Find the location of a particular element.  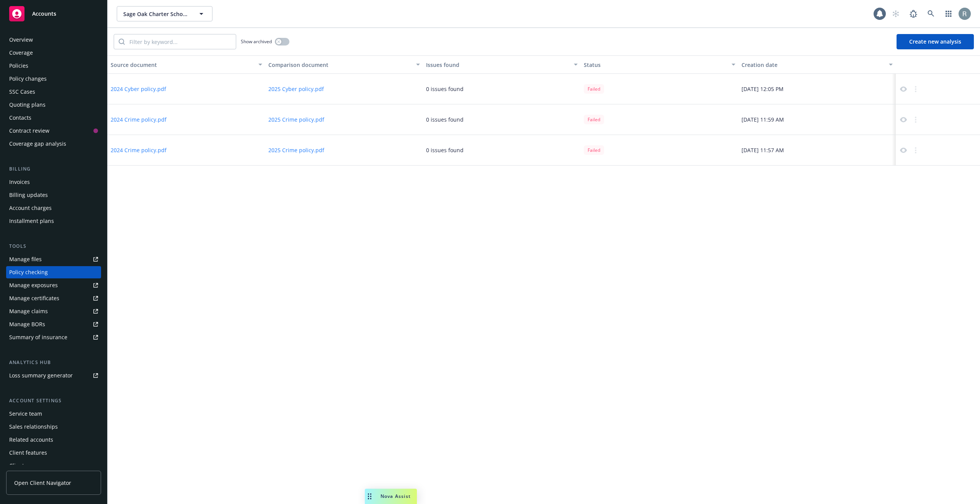

div: Drag to move is located at coordinates (370, 496).